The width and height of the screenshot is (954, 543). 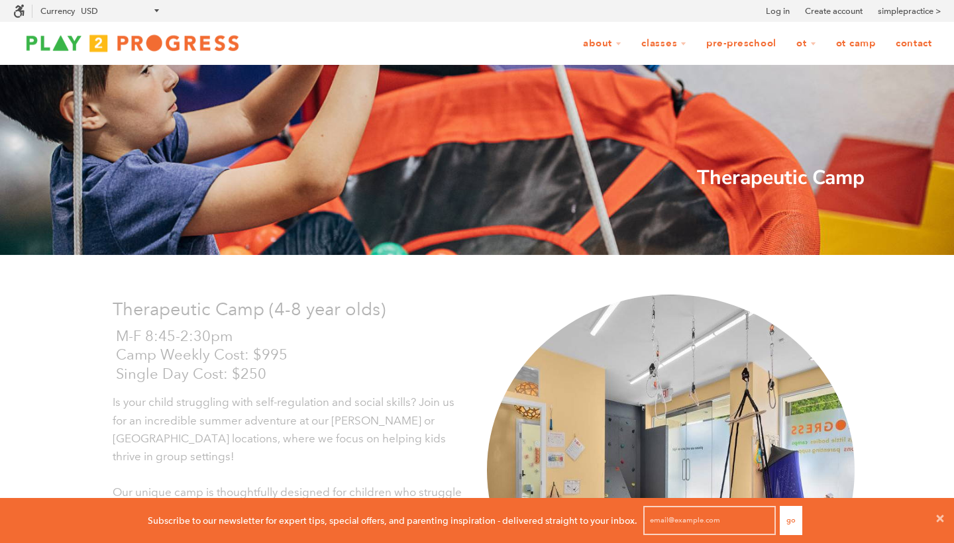 What do you see at coordinates (284, 429) in the screenshot?
I see `span: Is your child struggling with self-regulation and social skills? Join us for an incredible summer...` at bounding box center [284, 429].